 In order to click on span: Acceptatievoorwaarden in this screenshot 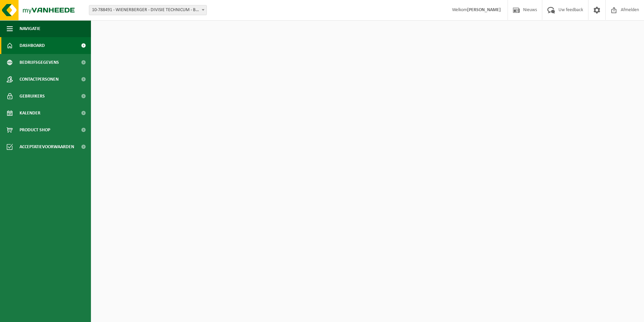, I will do `click(47, 146)`.